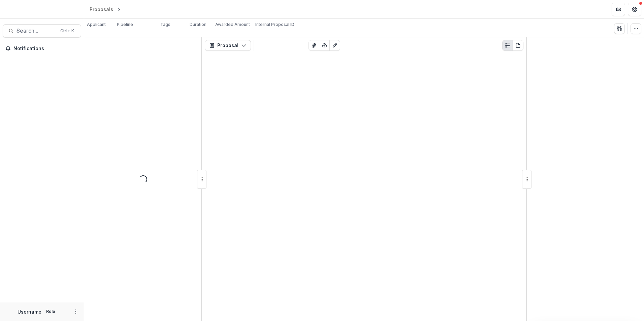  I want to click on p: Awarded Amount, so click(232, 25).